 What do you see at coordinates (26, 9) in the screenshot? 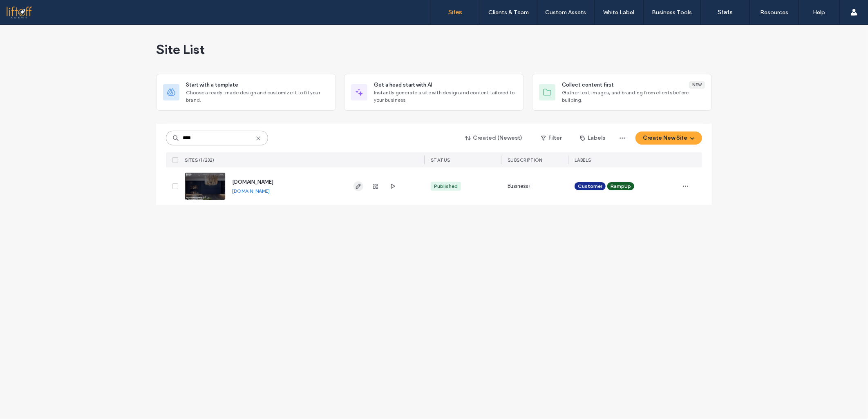
I see `span: Help` at bounding box center [26, 9].